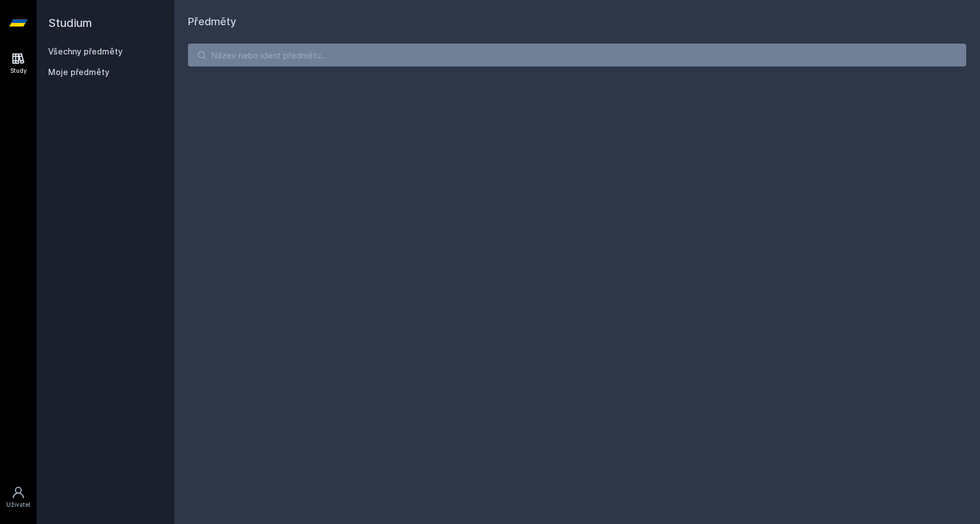 This screenshot has width=980, height=524. I want to click on span: Moje předměty, so click(78, 73).